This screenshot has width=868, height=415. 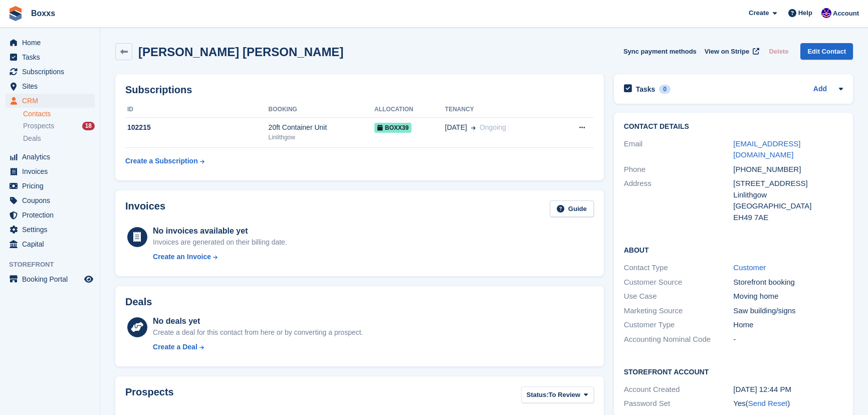 What do you see at coordinates (846, 14) in the screenshot?
I see `span: Account` at bounding box center [846, 14].